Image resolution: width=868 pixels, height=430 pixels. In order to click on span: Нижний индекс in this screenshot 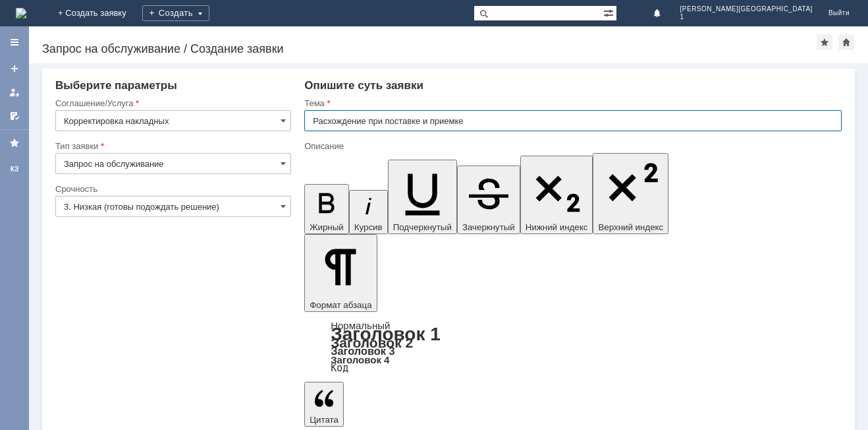, I will do `click(556, 227)`.